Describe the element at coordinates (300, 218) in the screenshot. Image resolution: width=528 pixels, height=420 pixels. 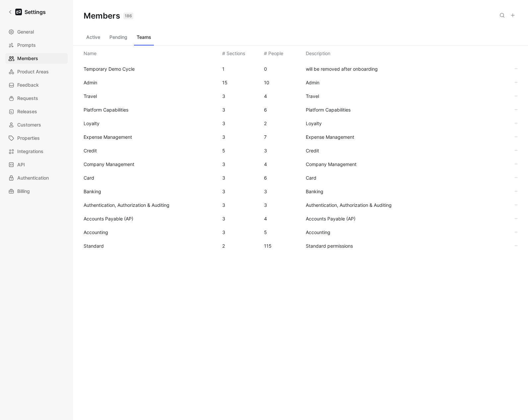
I see `div: Accounts Payable (AP)34Accounts Payable (AP)` at that location.